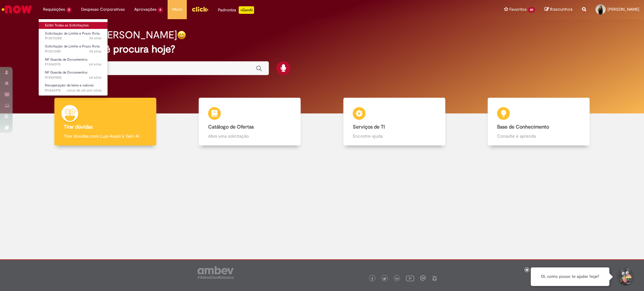  I want to click on span: Requisições, so click(54, 9).